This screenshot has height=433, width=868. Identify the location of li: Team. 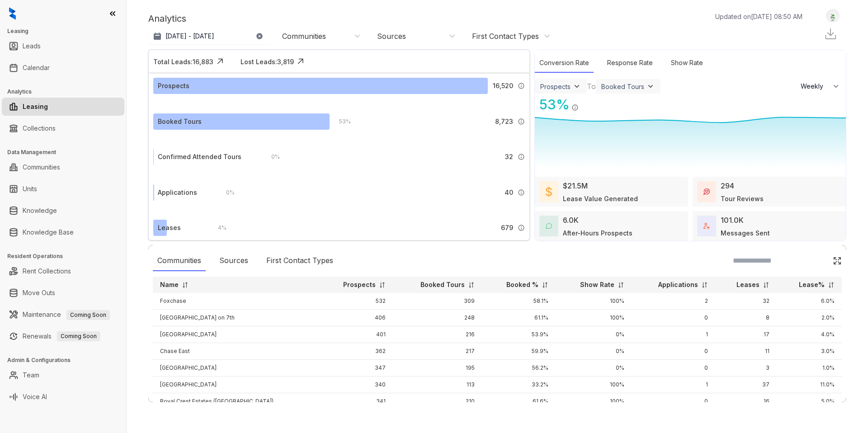
(63, 375).